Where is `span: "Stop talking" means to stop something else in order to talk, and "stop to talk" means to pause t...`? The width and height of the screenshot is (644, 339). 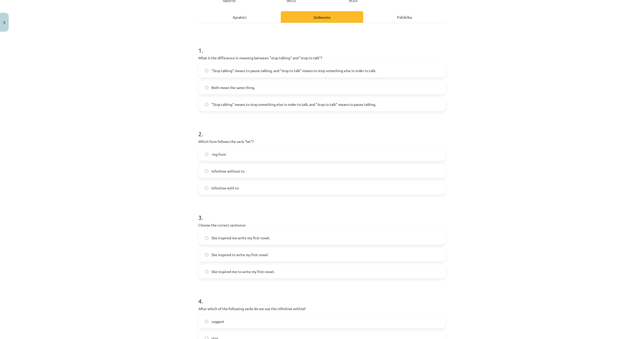 span: "Stop talking" means to stop something else in order to talk, and "stop to talk" means to pause t... is located at coordinates (294, 104).